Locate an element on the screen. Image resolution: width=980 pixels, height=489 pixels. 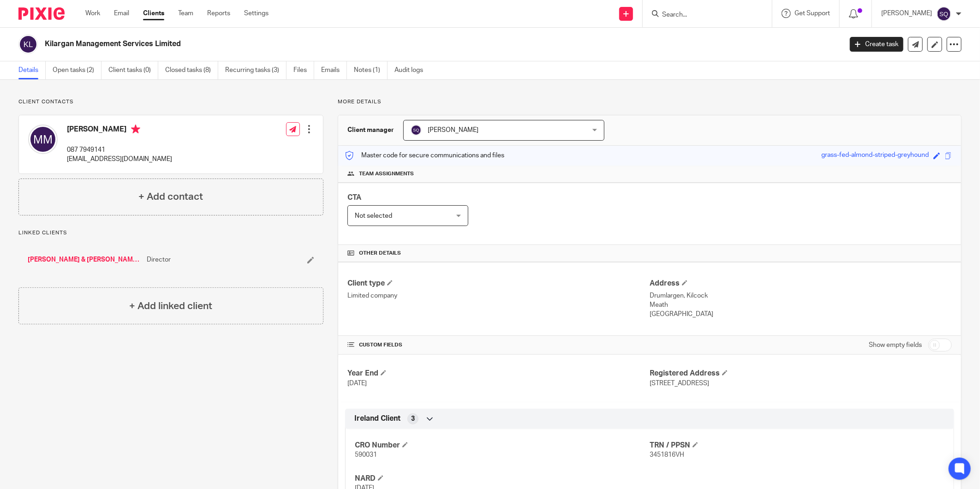
a: Notes (1) is located at coordinates (370, 70).